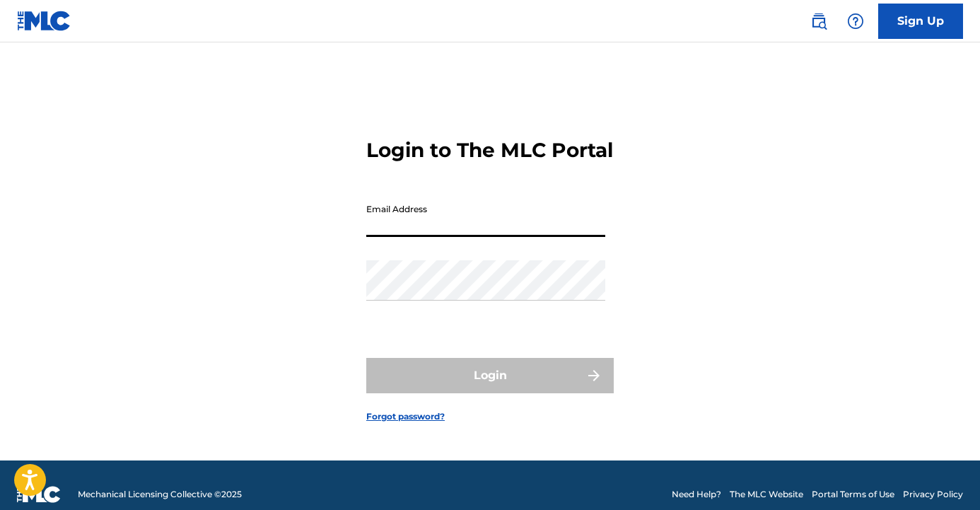 Image resolution: width=980 pixels, height=510 pixels. What do you see at coordinates (405, 417) in the screenshot?
I see `a: Forgot password?` at bounding box center [405, 417].